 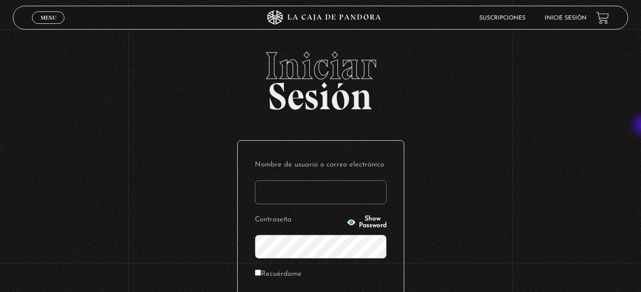 I want to click on label: Contraseña, so click(x=299, y=220).